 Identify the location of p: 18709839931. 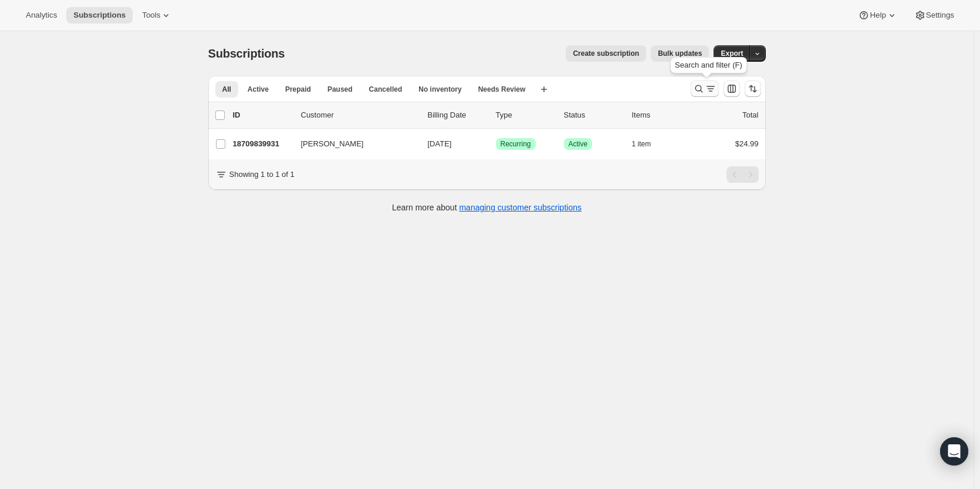
(262, 144).